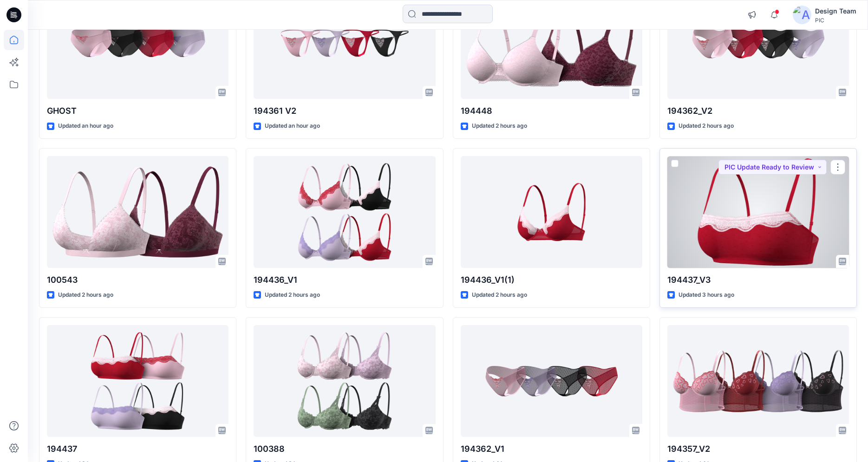 Image resolution: width=868 pixels, height=462 pixels. Describe the element at coordinates (551, 111) in the screenshot. I see `p: 194448` at that location.